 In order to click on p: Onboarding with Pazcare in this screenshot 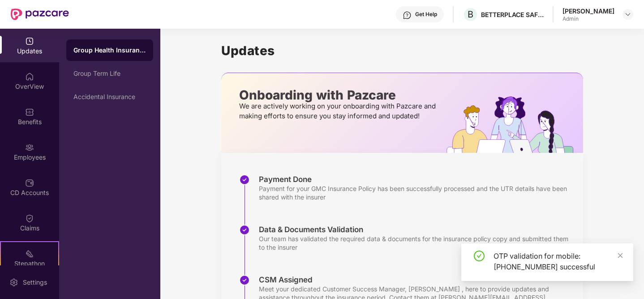, I will do `click(338, 95)`.